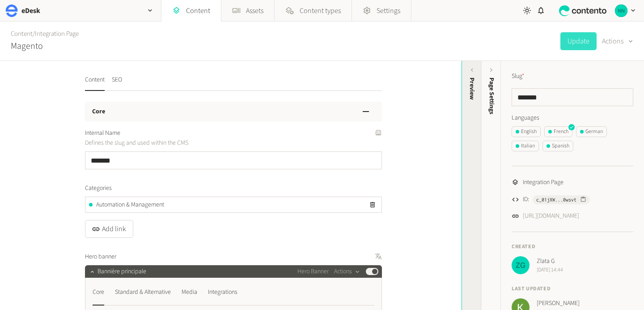  What do you see at coordinates (558, 146) in the screenshot?
I see `button: Spanish` at bounding box center [558, 146].